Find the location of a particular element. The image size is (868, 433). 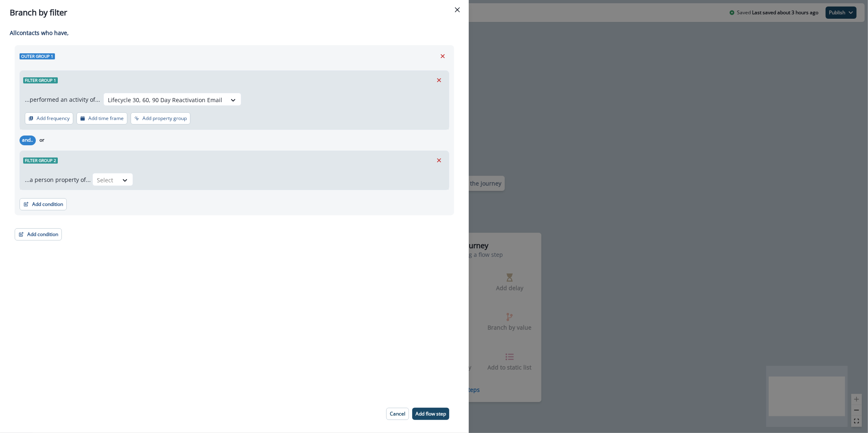

button: Add time frame is located at coordinates (102, 118).